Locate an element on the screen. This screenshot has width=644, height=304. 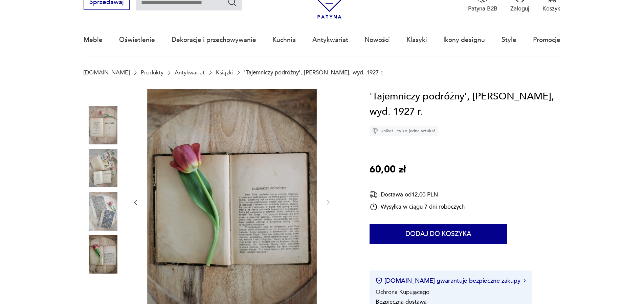
a: Meble is located at coordinates (93, 40).